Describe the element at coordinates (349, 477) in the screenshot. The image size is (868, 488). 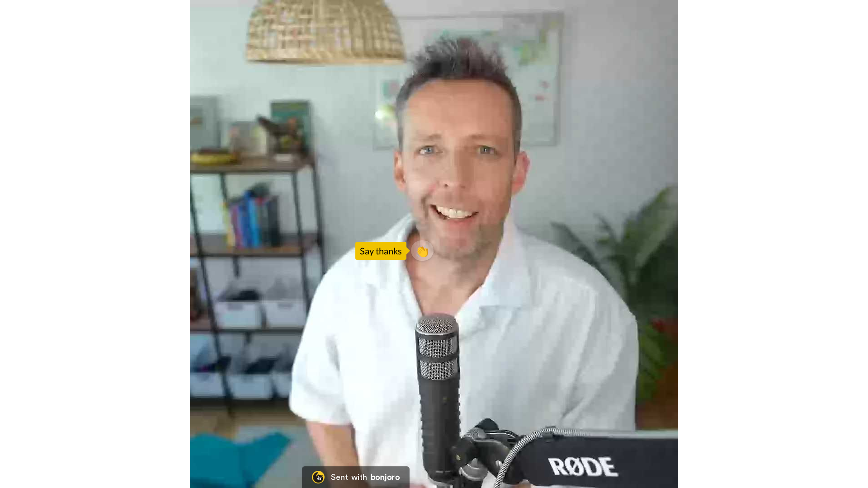
I see `div: Sent with` at that location.